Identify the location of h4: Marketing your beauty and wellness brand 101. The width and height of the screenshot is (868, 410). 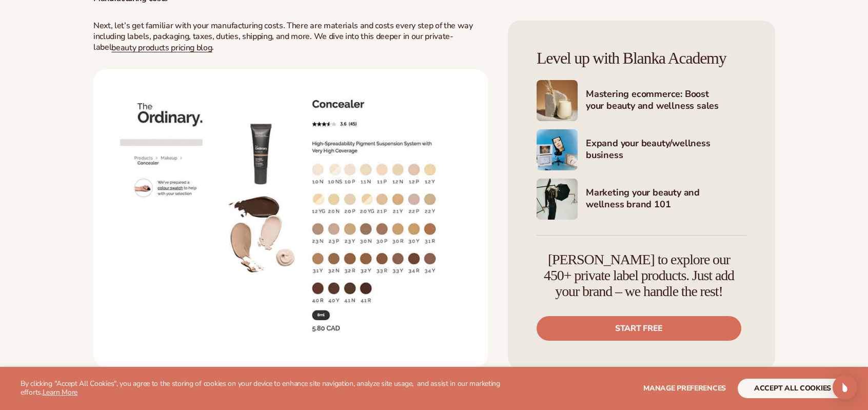
(666, 199).